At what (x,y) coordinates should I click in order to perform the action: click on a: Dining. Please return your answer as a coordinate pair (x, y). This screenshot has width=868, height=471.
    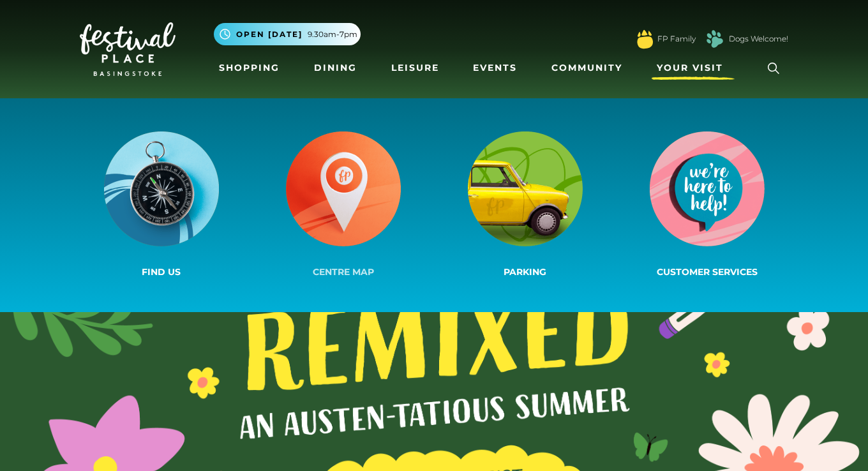
    Looking at the image, I should click on (335, 68).